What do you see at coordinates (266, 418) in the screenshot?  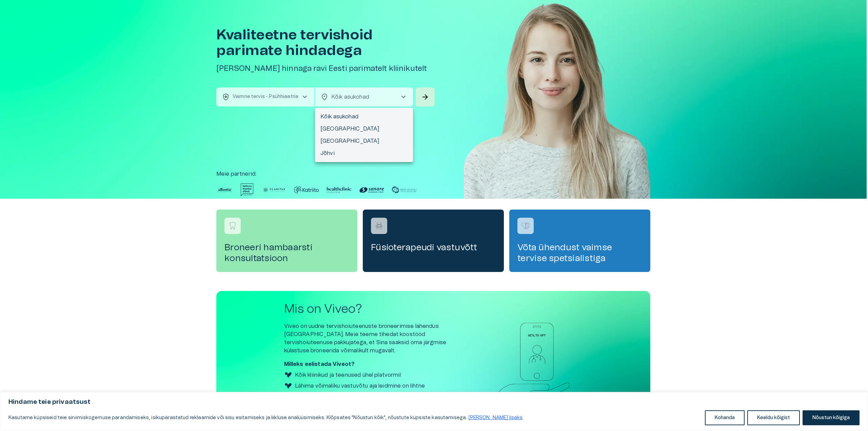 I see `p: Kasutame küpsiseid teie sirvimiskogemuse parandamiseks, isikupärastatud reklaamide või sisu esita...` at bounding box center [266, 418].